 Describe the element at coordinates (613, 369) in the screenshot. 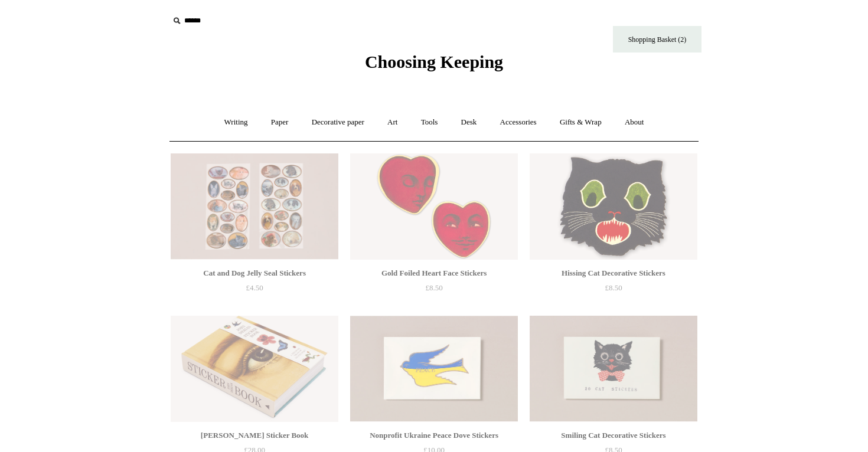

I see `a: Smiling Cat Decorative Stickers Smiling Cat Decorative Stickers` at that location.